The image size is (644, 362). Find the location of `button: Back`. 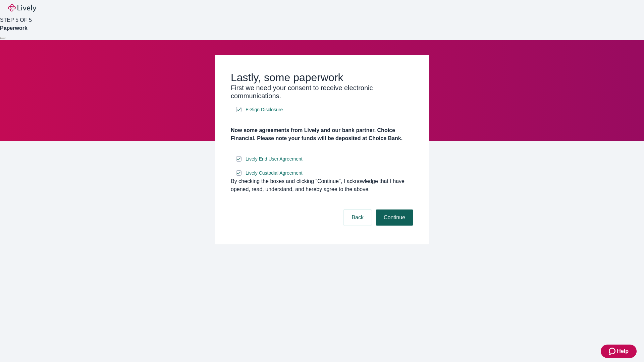

button: Back is located at coordinates (358, 218).